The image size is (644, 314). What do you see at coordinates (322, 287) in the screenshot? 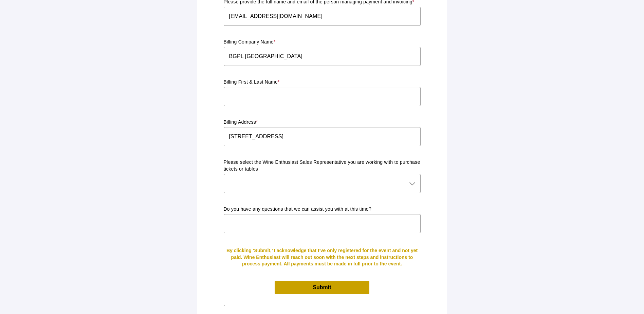
I see `span: Submit` at bounding box center [322, 287].